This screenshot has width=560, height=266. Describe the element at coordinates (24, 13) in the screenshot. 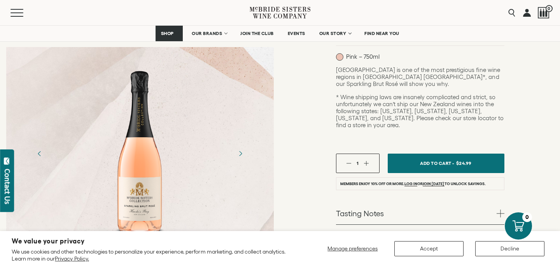

I see `button: Mobile Menu Trigger` at that location.